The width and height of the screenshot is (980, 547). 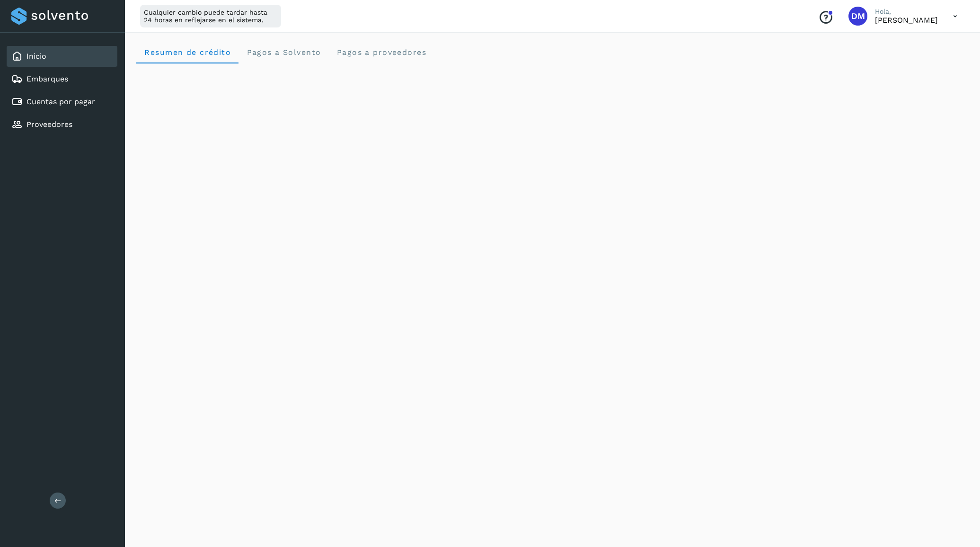 What do you see at coordinates (62, 125) in the screenshot?
I see `div: Proveedores` at bounding box center [62, 125].